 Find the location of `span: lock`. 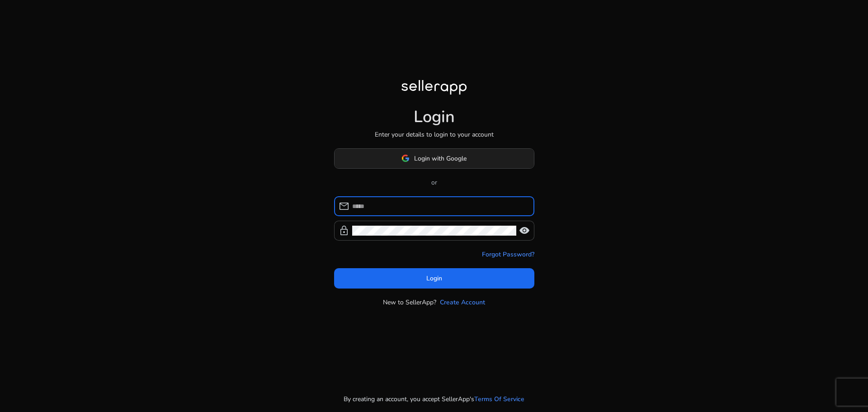

span: lock is located at coordinates (344, 230).